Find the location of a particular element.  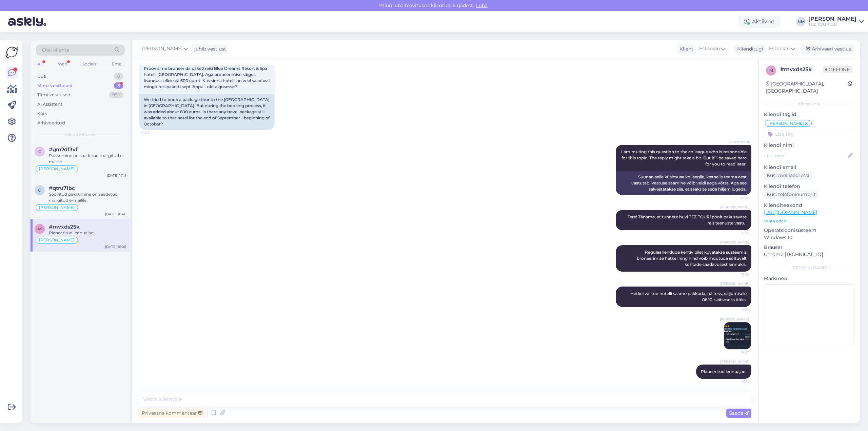

span: Hetkel valitud hotelli saame pakkuda, näiteks, väljumisele 06.10. seitsmeks ööks: is located at coordinates (689, 296).